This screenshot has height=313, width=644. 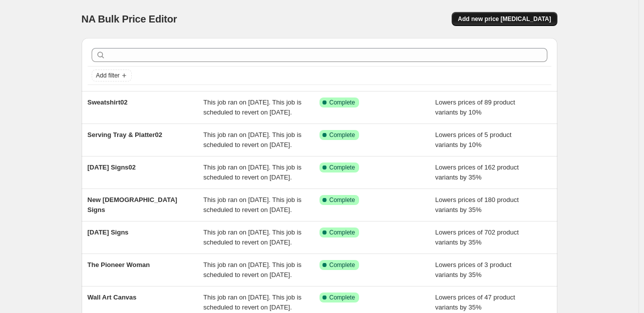 I want to click on span: The Pioneer Woman, so click(x=119, y=265).